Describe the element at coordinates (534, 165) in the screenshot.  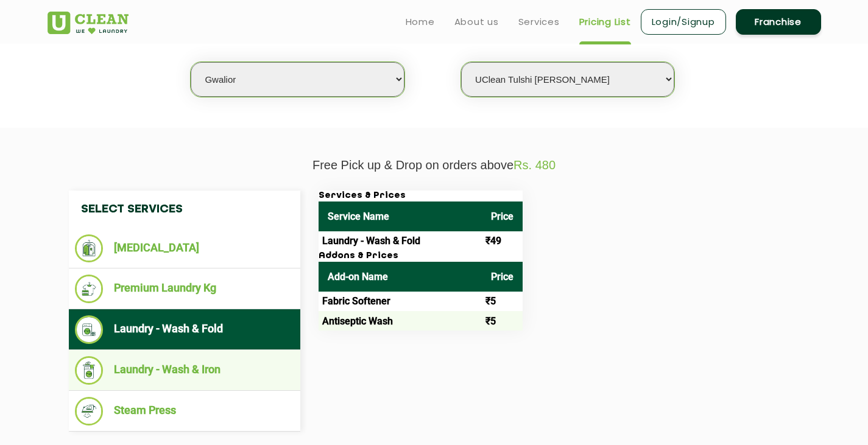
I see `span: Rs. 480` at that location.